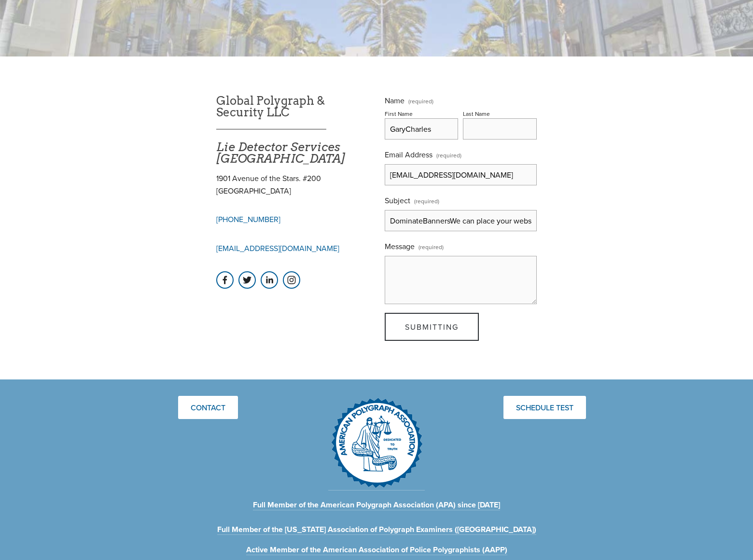  Describe the element at coordinates (400, 246) in the screenshot. I see `span: Message` at that location.